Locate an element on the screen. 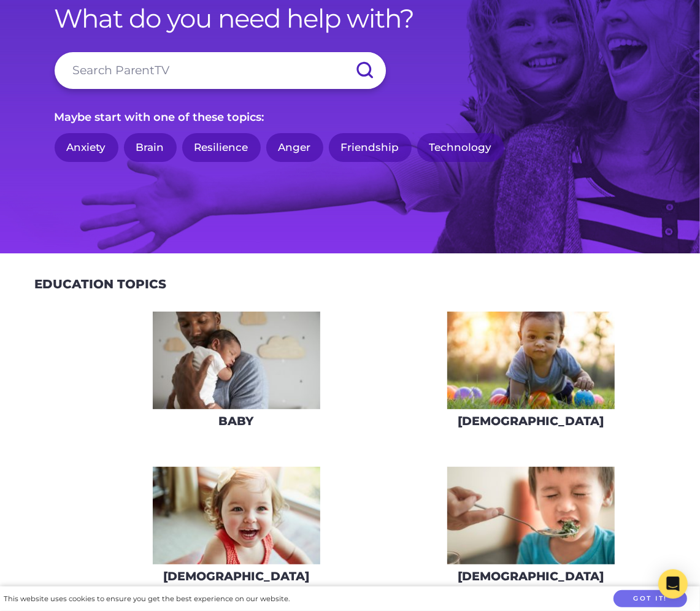  h1: What do you need help with? is located at coordinates (350, 18).